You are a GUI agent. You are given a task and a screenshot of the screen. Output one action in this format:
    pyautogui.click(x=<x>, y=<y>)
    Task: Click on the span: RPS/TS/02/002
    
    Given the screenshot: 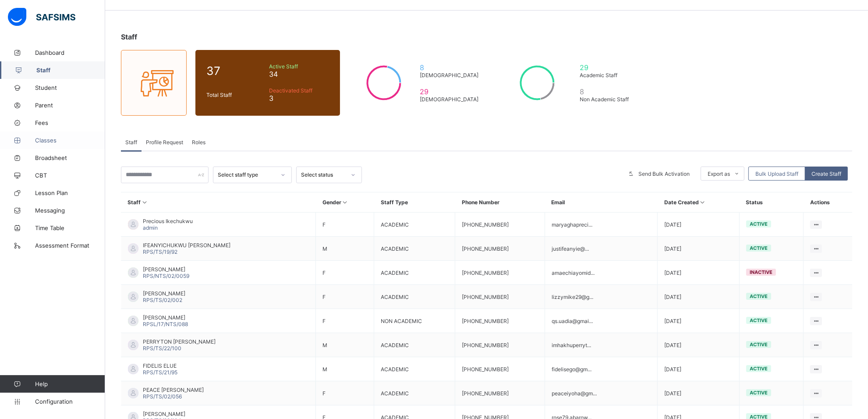 What is the action you would take?
    pyautogui.click(x=163, y=300)
    